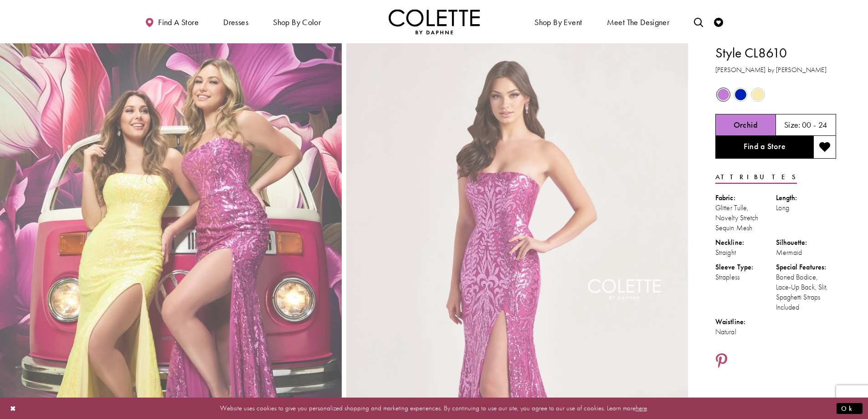 The height and width of the screenshot is (419, 868). Describe the element at coordinates (745, 218) in the screenshot. I see `div: Glitter Tulle, Novelty Stretch Sequin Mesh` at that location.